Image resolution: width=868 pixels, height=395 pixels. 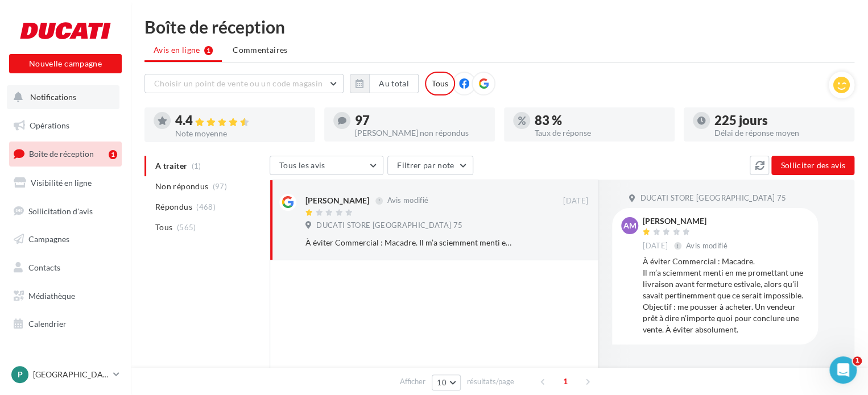 I want to click on div: 1, so click(x=112, y=155).